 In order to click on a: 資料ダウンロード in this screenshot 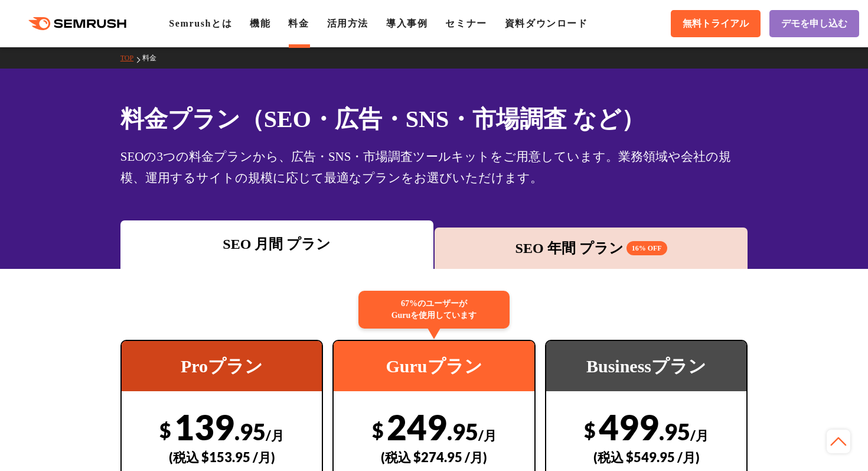, I will do `click(546, 23)`.